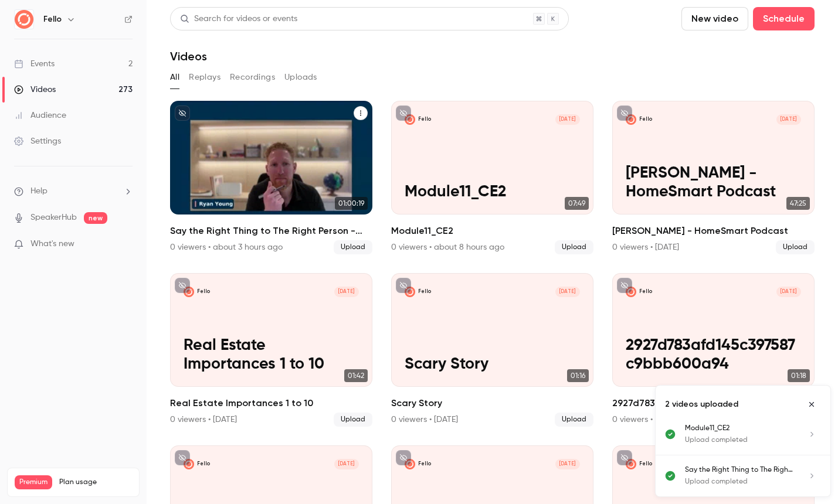 This screenshot has width=838, height=504. Describe the element at coordinates (39, 191) in the screenshot. I see `span: Help` at that location.